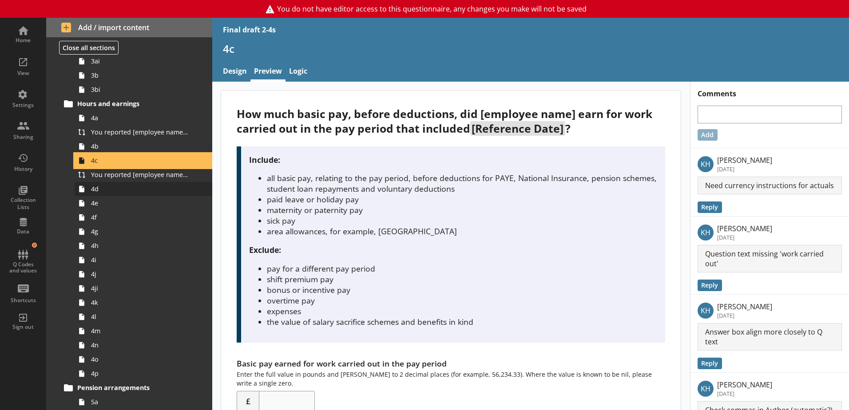  Describe the element at coordinates (23, 232) in the screenshot. I see `div: Data` at that location.